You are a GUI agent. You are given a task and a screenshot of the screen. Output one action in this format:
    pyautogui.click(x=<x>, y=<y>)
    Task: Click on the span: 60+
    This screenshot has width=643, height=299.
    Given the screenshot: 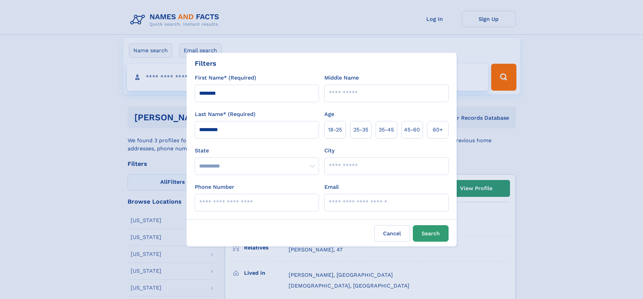 What is the action you would take?
    pyautogui.click(x=438, y=130)
    